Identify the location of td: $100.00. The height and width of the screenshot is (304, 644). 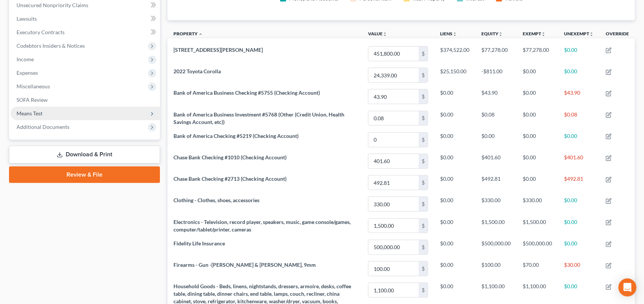
(496, 269).